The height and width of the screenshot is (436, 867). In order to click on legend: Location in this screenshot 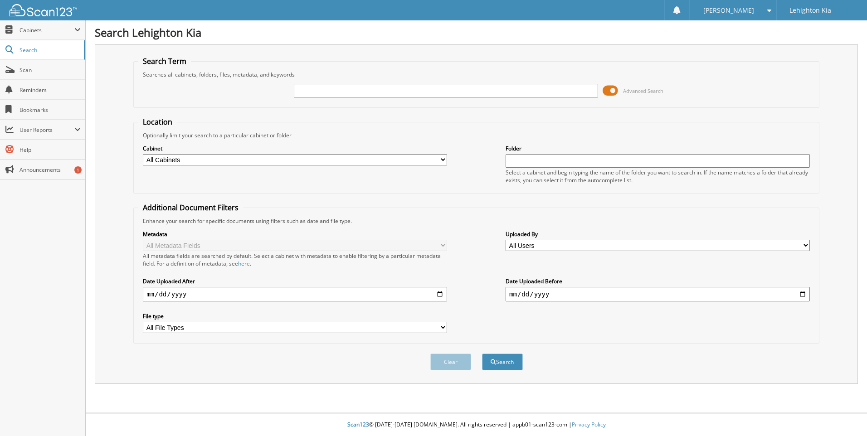, I will do `click(157, 122)`.